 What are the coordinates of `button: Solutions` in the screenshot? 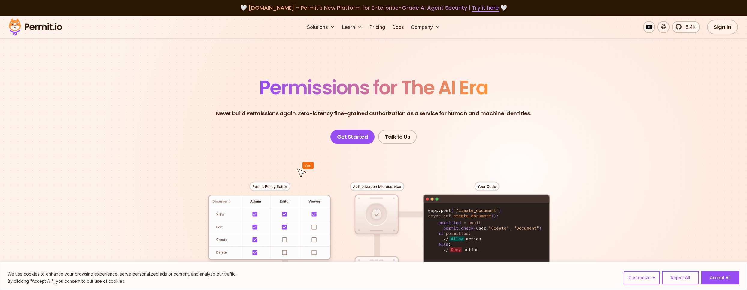 It's located at (321, 27).